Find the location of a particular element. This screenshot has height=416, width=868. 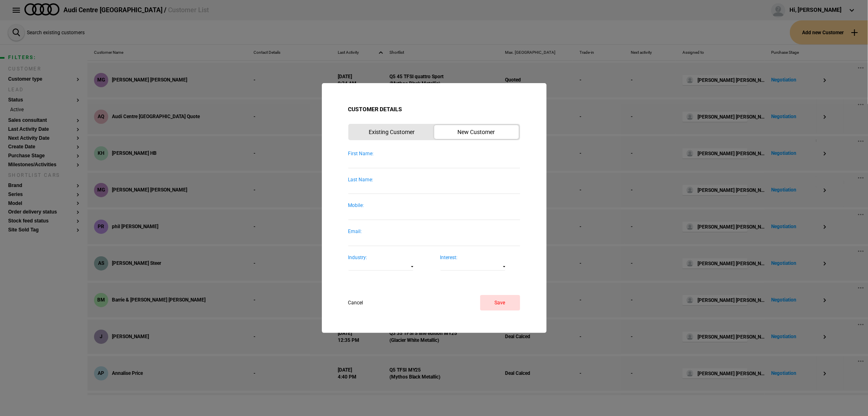

button: Existing Customer is located at coordinates (392, 132).